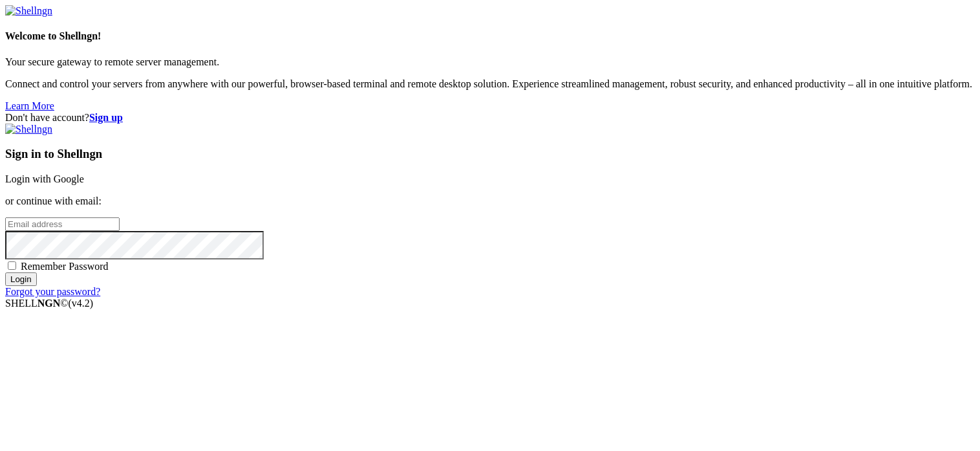 The height and width of the screenshot is (451, 980). Describe the element at coordinates (81, 303) in the screenshot. I see `span: 4.2.0` at that location.